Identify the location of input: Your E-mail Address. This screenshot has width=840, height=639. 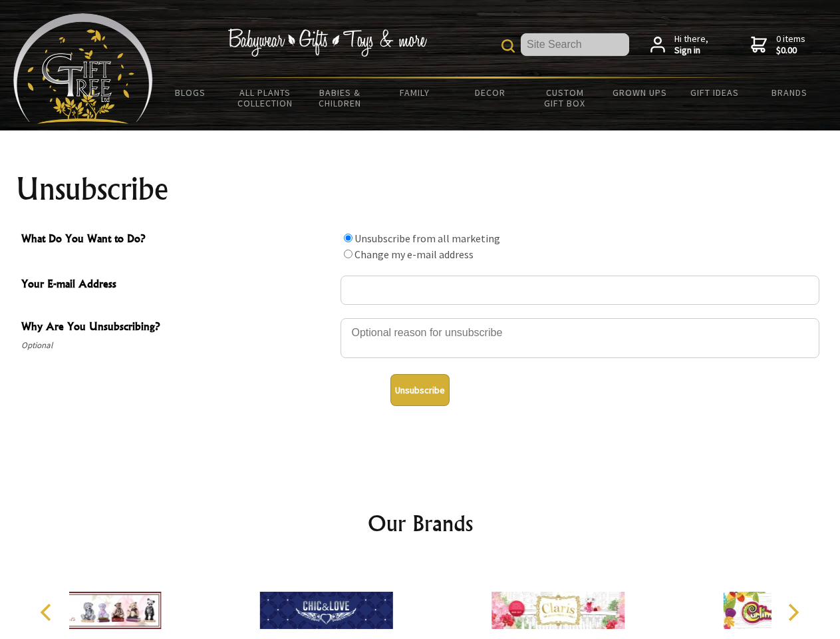
(580, 290).